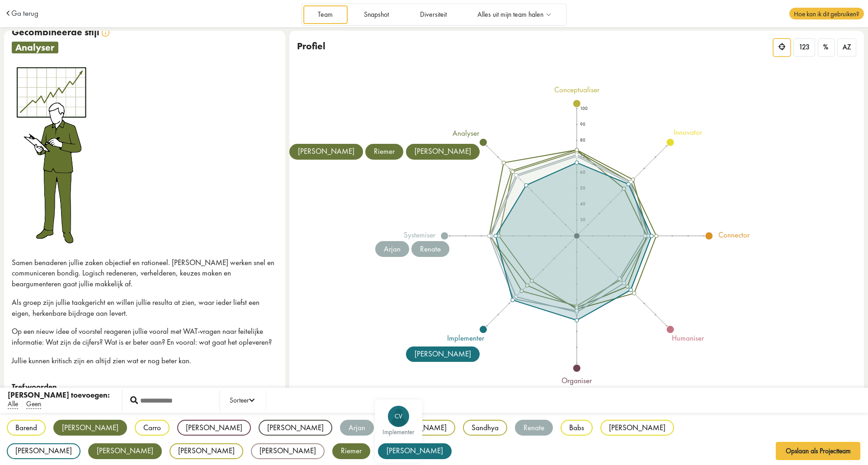 The height and width of the screenshot is (465, 868). Describe the element at coordinates (819, 451) in the screenshot. I see `button: Opslaan als Projectteam` at that location.